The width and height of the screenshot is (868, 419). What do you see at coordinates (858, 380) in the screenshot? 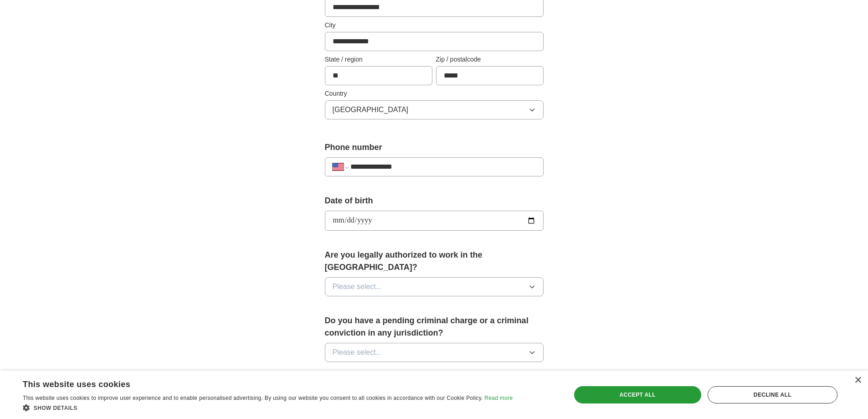
I see `div: Close` at bounding box center [858, 380].